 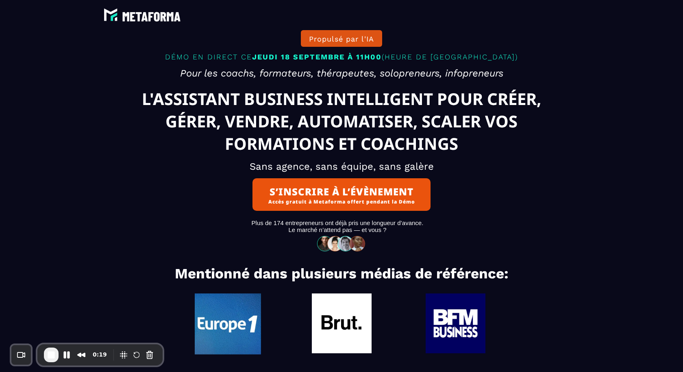 I want to click on text: L'ASSISTANT BUSINESS INTELLIGENT POUR CRÉER, GÉRER, VENDRE, AUTOMATISER, SCALER VOS FORMATIONS ET..., so click(x=342, y=121).